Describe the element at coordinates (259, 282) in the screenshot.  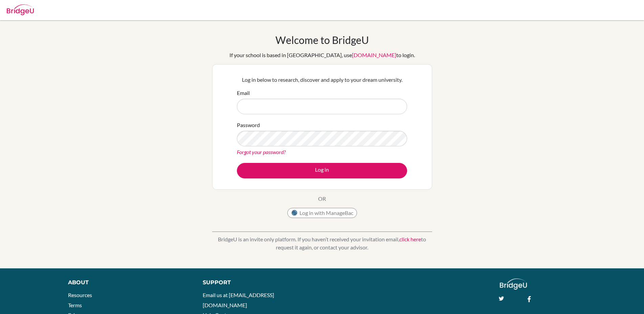
I see `div: Support` at that location.